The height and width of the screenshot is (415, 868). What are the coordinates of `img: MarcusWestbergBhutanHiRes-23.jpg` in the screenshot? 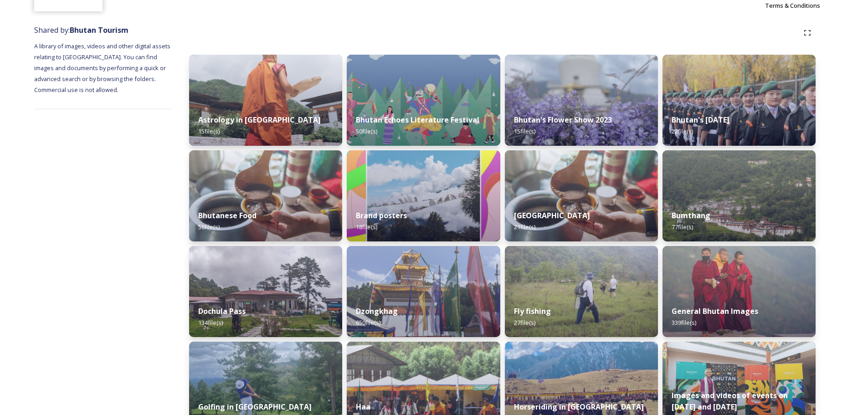 It's located at (739, 292).